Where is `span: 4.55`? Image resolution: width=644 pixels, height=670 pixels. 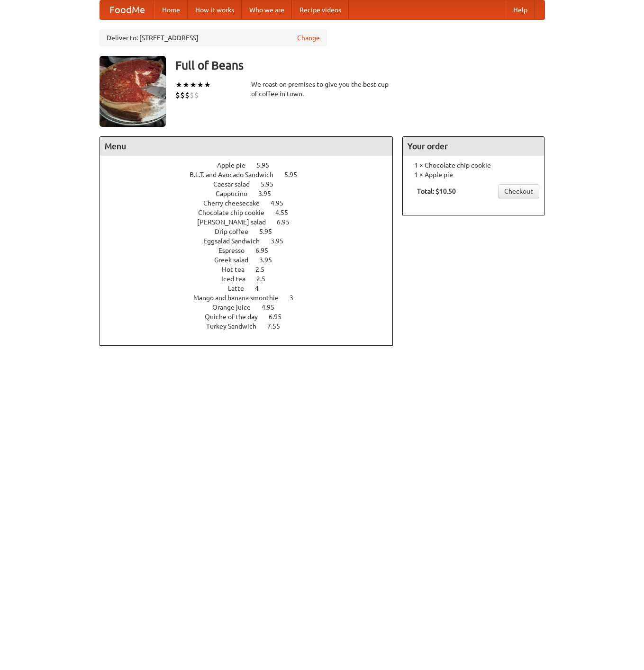
span: 4.55 is located at coordinates (286, 212).